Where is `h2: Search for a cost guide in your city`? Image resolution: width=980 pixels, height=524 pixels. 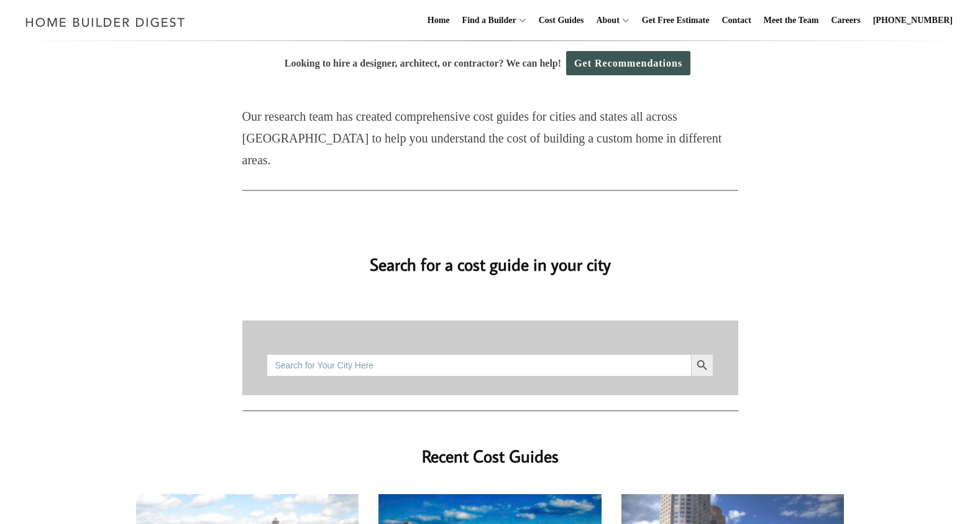
h2: Search for a cost guide in your city is located at coordinates (491, 255).